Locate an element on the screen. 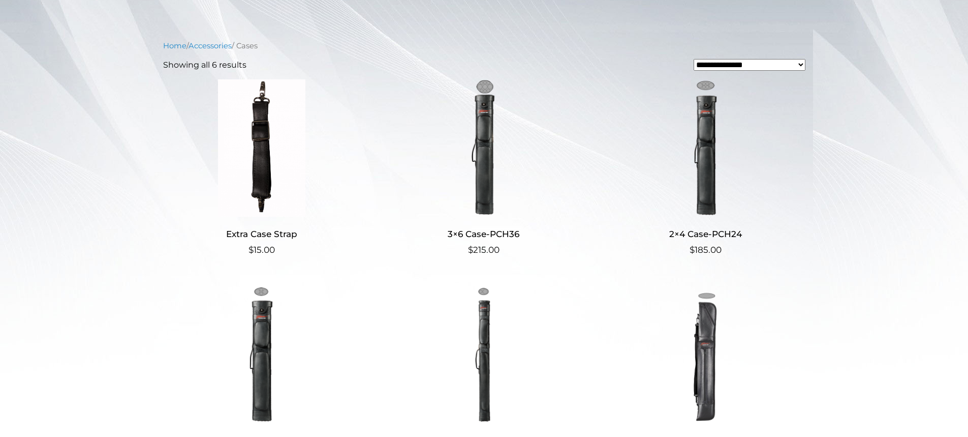 This screenshot has height=437, width=968. p: Showing all 6 results is located at coordinates (205, 65).